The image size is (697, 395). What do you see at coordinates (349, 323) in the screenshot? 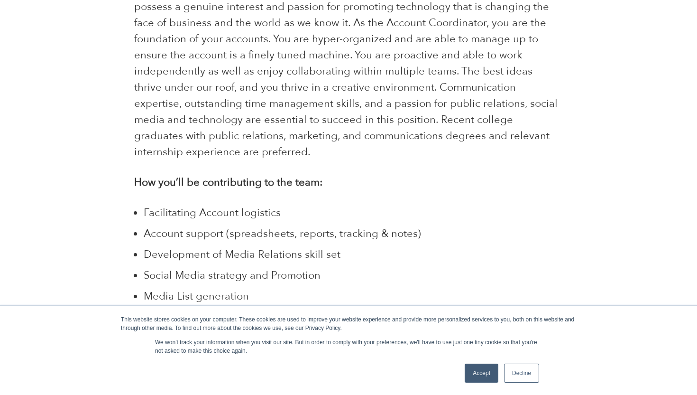
I see `div: This website stores cookies on your computer. These cookies are used to improve your website expe...` at bounding box center [349, 323].